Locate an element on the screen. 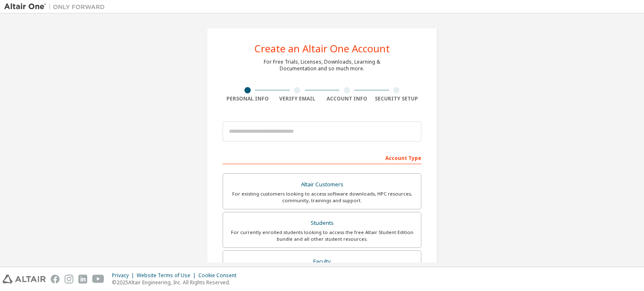  div: Privacy is located at coordinates (124, 275).